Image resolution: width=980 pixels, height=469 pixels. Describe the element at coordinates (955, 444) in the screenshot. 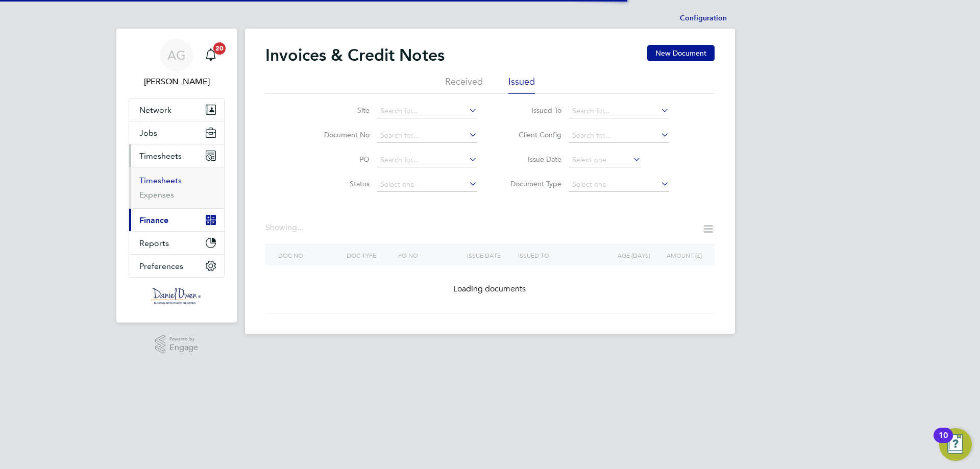

I see `button: Open Resource Center, 10 new notifications` at that location.